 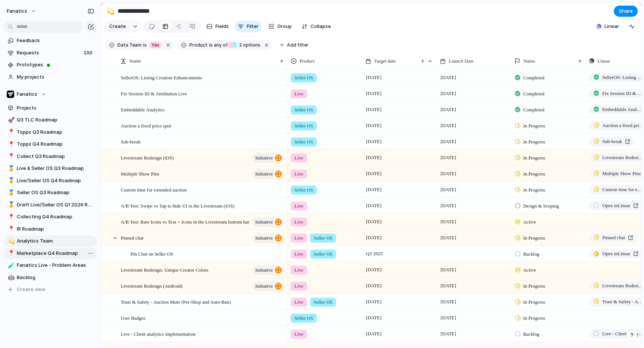 What do you see at coordinates (55, 253) in the screenshot?
I see `span: Marketplace Q4 Roadmap` at bounding box center [55, 253].